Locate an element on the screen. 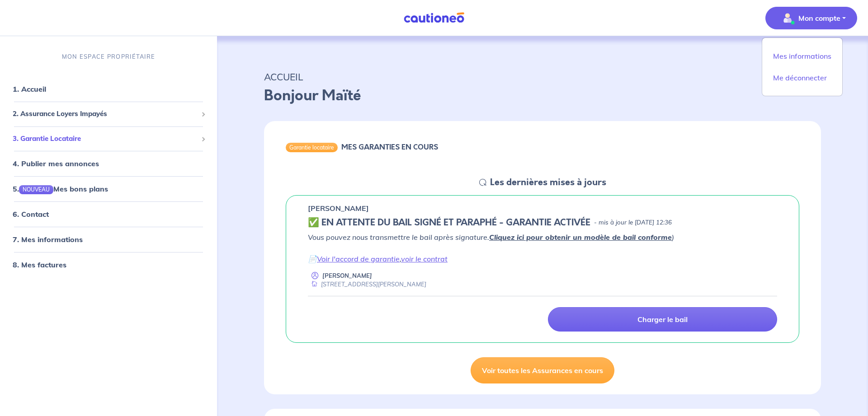 The image size is (868, 416). div: illu_account_valid_menu.svgMon compte is located at coordinates (802, 67).